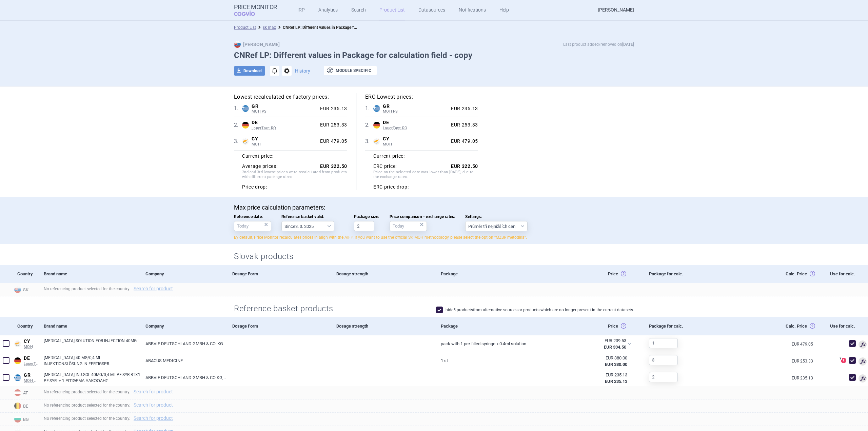 The height and width of the screenshot is (431, 868). Describe the element at coordinates (679, 326) in the screenshot. I see `div: Package for calc.` at that location.